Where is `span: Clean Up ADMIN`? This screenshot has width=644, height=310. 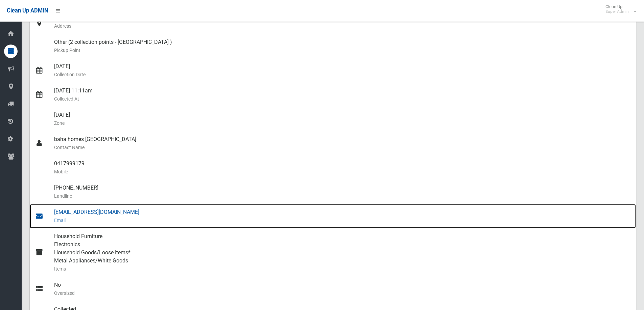 span: Clean Up ADMIN is located at coordinates (27, 10).